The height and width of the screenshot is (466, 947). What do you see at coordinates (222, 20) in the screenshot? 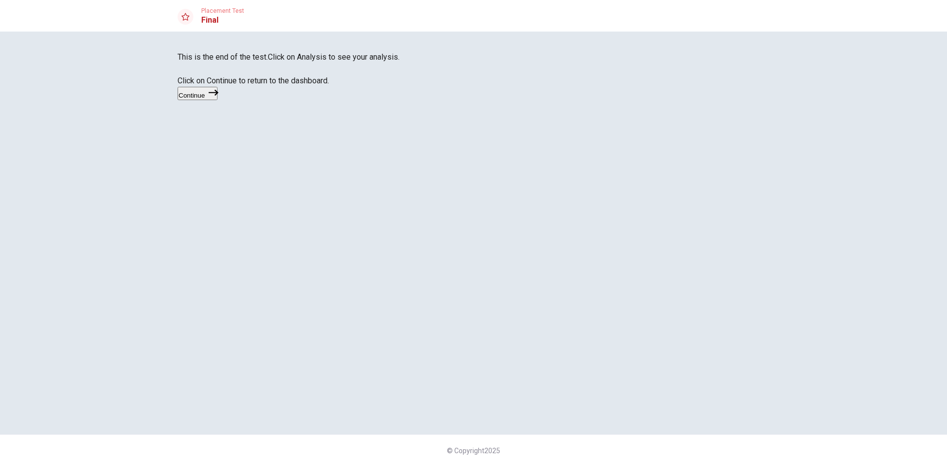
I see `h1: Final` at bounding box center [222, 20].